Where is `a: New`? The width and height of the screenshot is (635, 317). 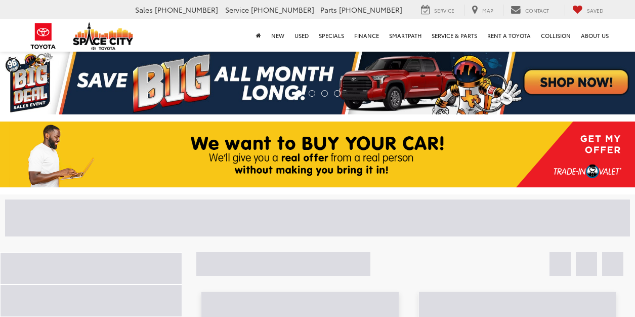
a: New is located at coordinates (278, 35).